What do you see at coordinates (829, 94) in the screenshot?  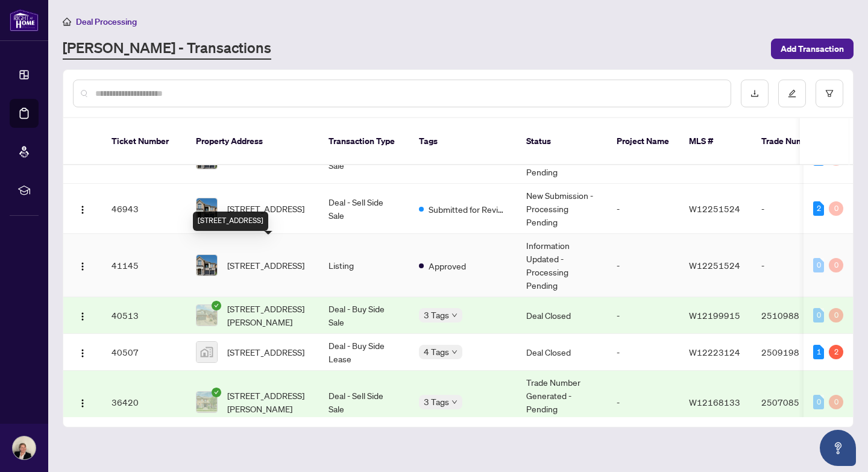 I see `button: filter` at bounding box center [829, 94].